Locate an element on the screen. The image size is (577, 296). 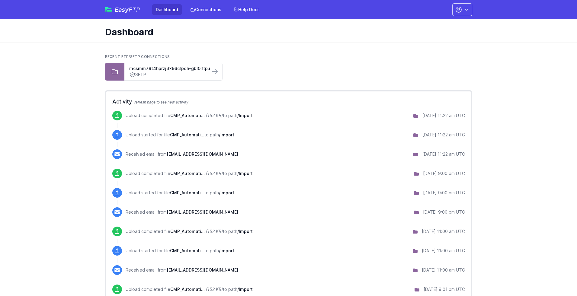
h2: Recent FTP/SFTP Connections is located at coordinates (289, 57).